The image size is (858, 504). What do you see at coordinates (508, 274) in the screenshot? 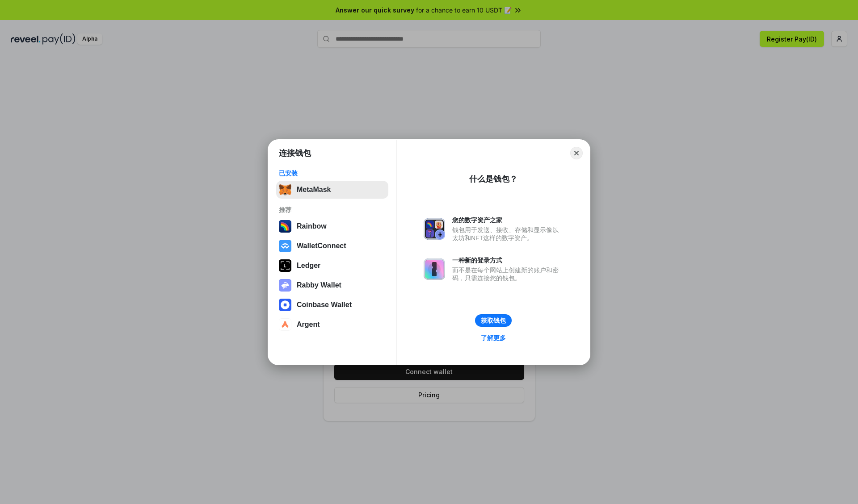
I see `div: 而不是在每个网站上创建新的账户和密码，只需连接您的钱包。` at bounding box center [508, 274].